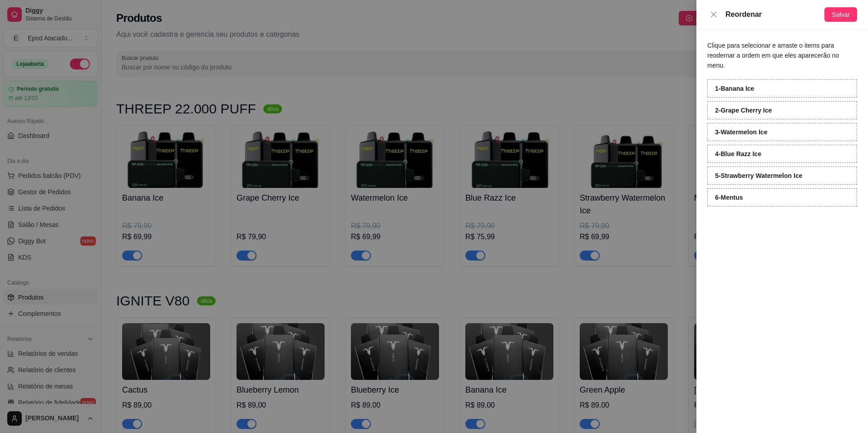  Describe the element at coordinates (743, 111) in the screenshot. I see `strong: 2 - Grape Cherry Ice` at that location.